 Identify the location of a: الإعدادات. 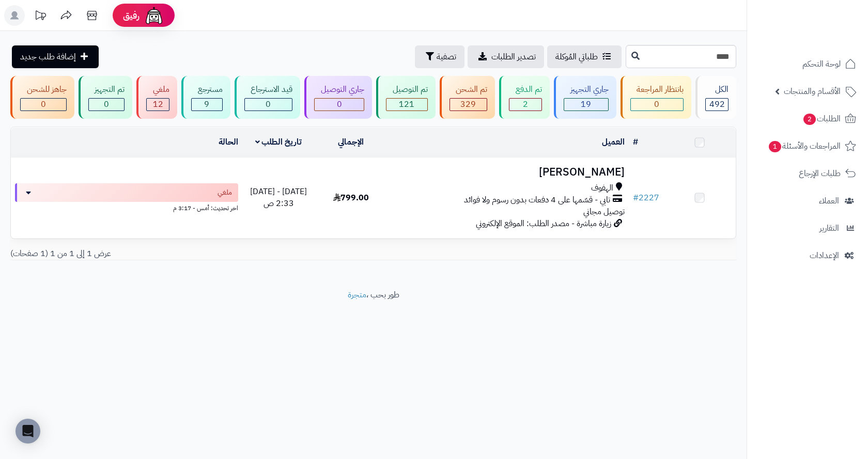
(807, 256).